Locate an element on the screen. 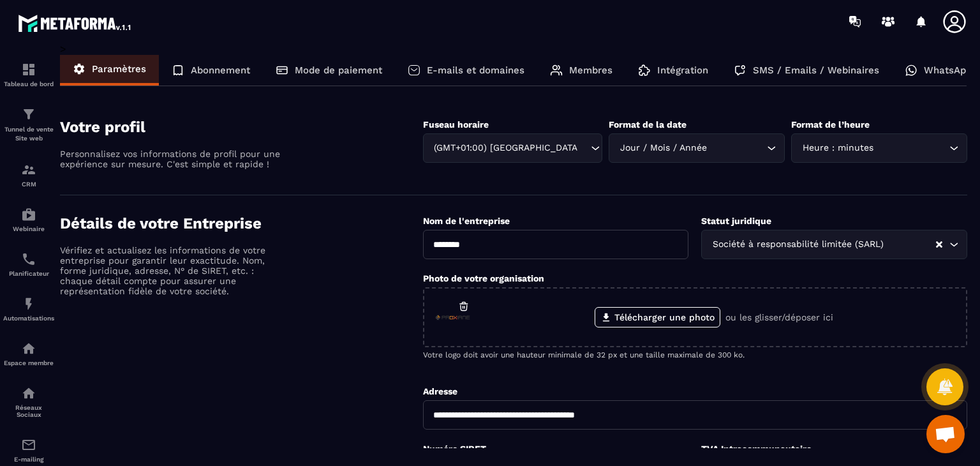  p: Vérifiez et actualisez les informations de votre entreprise pour garantir leur exactitude. Nom, f... is located at coordinates (172, 271).